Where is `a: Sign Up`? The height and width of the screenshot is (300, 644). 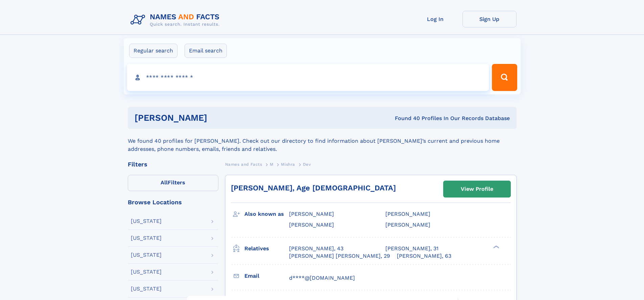 a: Sign Up is located at coordinates (489, 19).